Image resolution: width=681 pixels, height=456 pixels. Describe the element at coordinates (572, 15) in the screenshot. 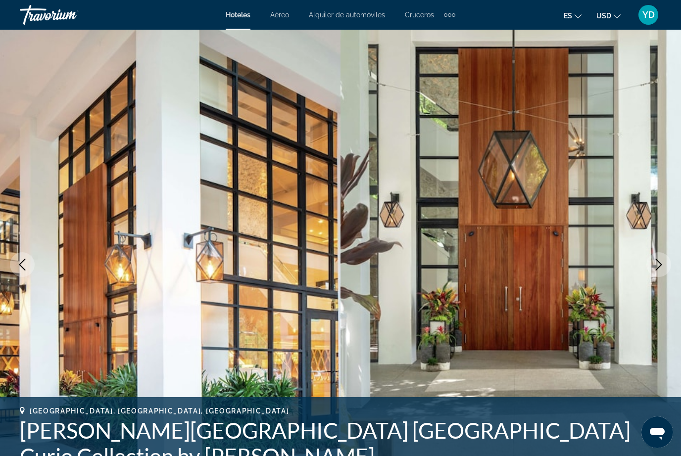

I see `button: Change language` at that location.